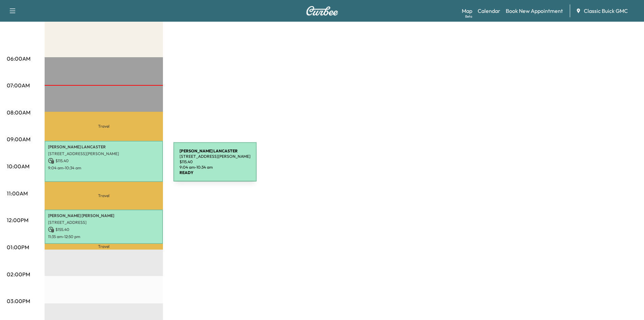  What do you see at coordinates (104, 168) in the screenshot?
I see `p: 9:04 am - 10:34 am` at bounding box center [104, 168].